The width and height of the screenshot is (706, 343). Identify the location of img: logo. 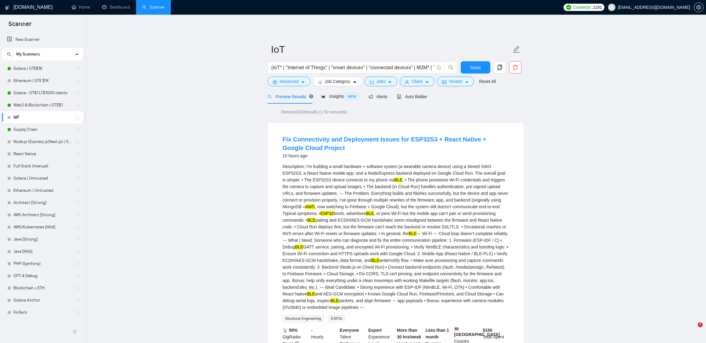
(7, 8).